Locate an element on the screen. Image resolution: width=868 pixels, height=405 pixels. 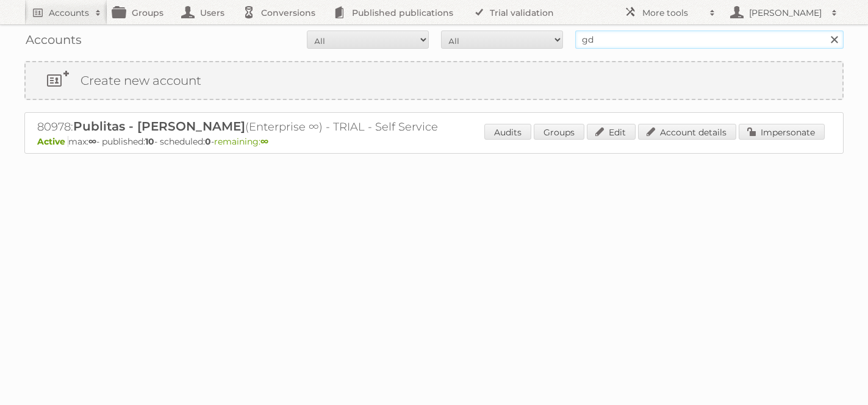
a: Edit is located at coordinates (612, 131).